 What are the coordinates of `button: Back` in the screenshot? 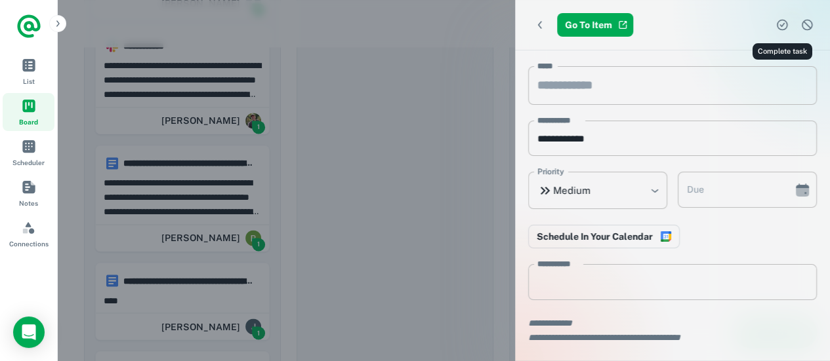 It's located at (540, 25).